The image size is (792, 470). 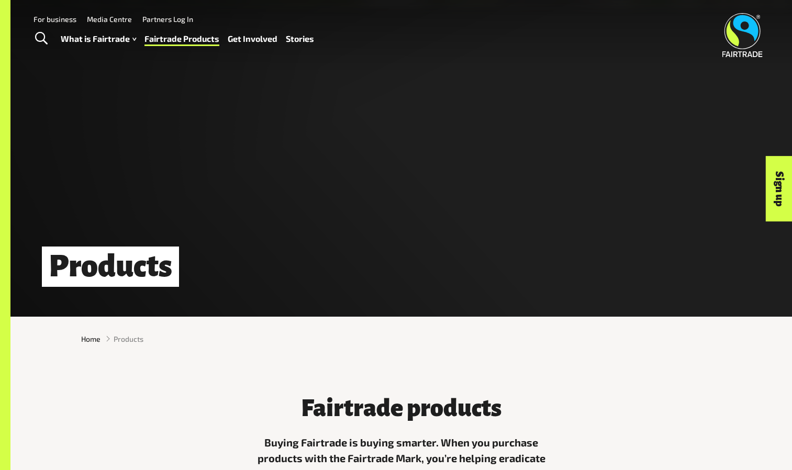 I want to click on a: Partners Log In, so click(x=167, y=19).